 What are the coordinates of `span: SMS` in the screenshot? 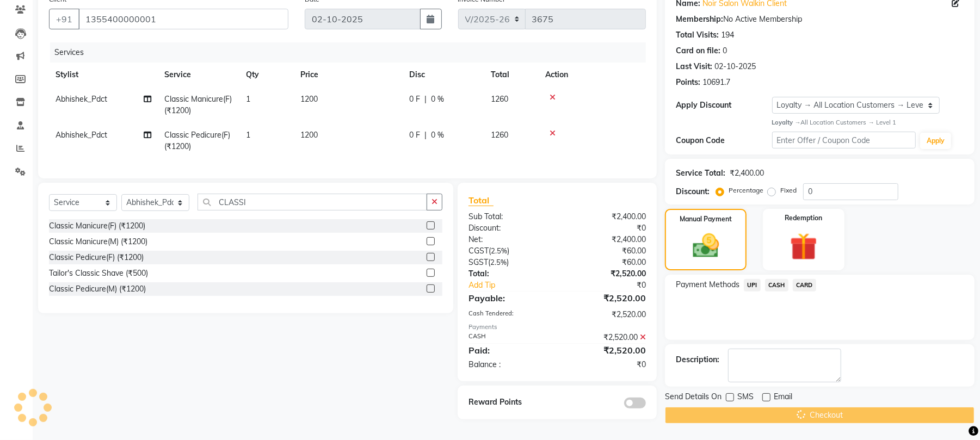 It's located at (746, 397).